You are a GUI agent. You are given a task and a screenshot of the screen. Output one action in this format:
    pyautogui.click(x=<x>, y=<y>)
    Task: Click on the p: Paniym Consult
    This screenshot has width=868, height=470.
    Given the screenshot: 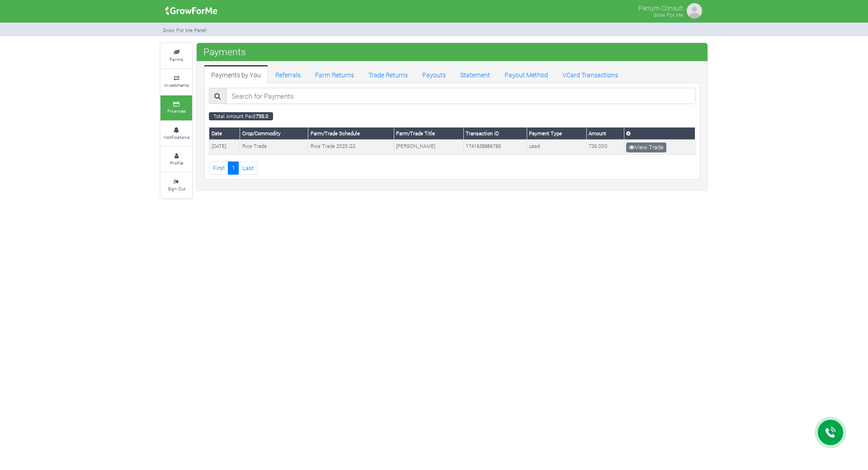 What is the action you would take?
    pyautogui.click(x=660, y=7)
    